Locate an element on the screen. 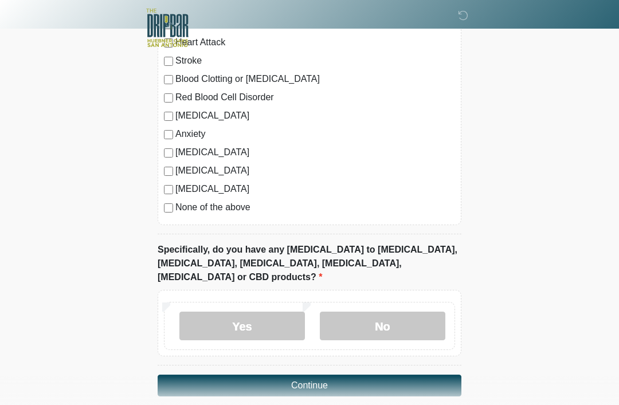 The height and width of the screenshot is (405, 619). img: The DRIPBaR - The Strand at Huebner Oaks Logo is located at coordinates (167, 28).